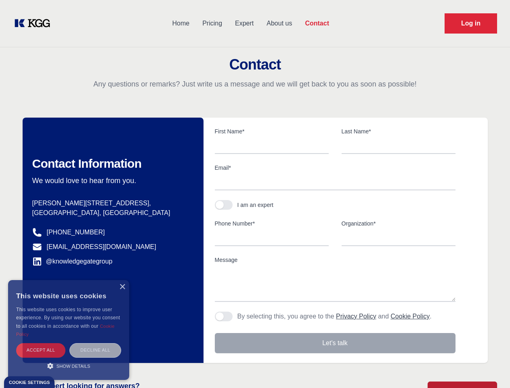 This screenshot has width=510, height=388. Describe the element at coordinates (279, 23) in the screenshot. I see `a: About us` at that location.